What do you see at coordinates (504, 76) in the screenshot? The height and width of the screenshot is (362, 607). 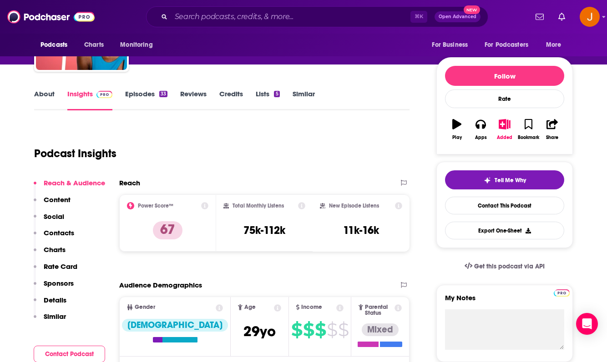 I see `button: Follow` at bounding box center [504, 76].